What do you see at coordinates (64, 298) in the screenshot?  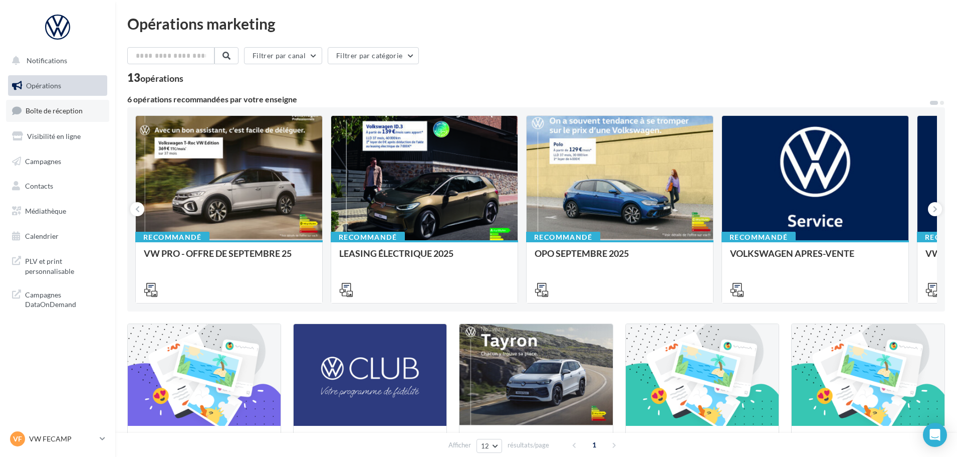 I see `span: Campagnes DataOnDemand` at bounding box center [64, 298].